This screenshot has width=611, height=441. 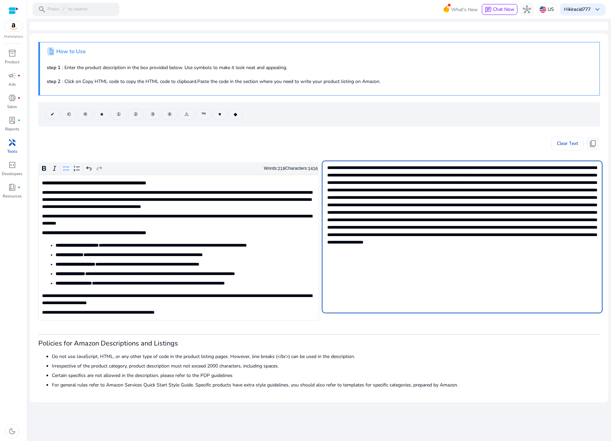 I want to click on p: Reports, so click(x=12, y=129).